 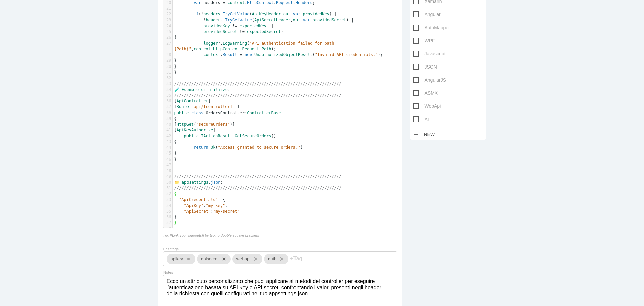 I want to click on div: 35, so click(x=168, y=95).